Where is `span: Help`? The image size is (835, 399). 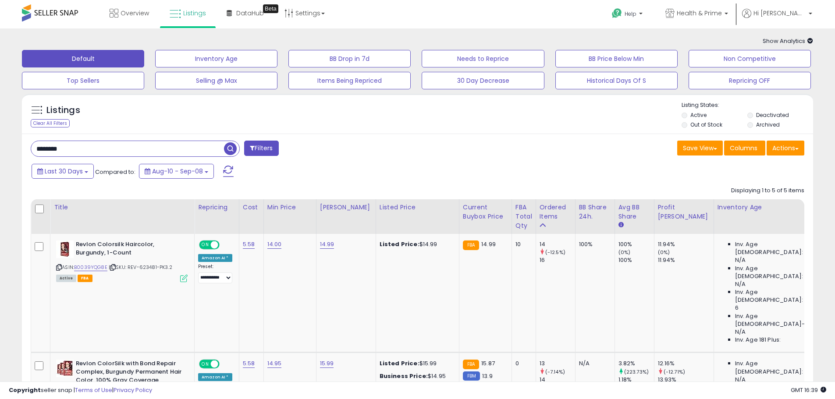 span: Help is located at coordinates (630, 14).